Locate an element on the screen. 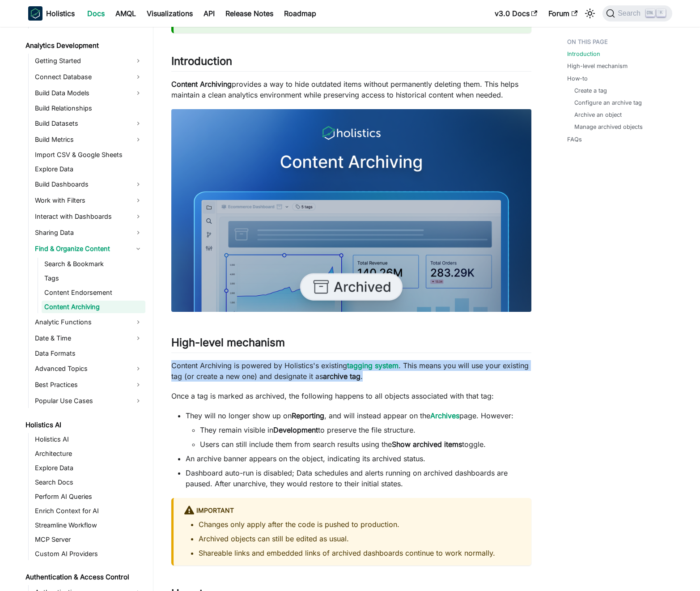  a: Work with Filters is located at coordinates (89, 201).